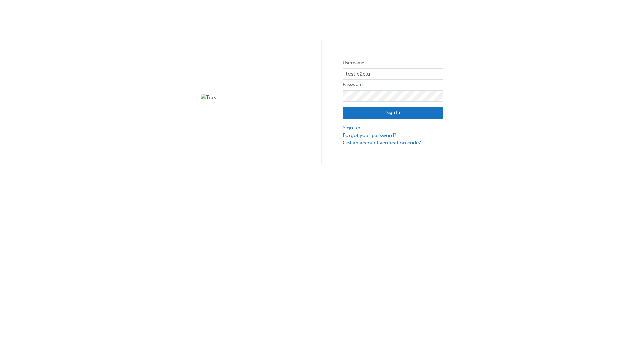  Describe the element at coordinates (393, 74) in the screenshot. I see `input: Username` at that location.